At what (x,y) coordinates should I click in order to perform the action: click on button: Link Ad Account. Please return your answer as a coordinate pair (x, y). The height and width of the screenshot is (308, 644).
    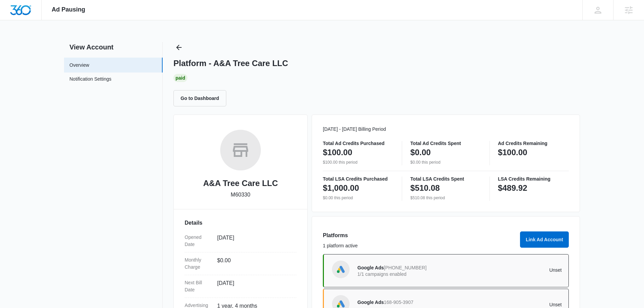
    Looking at the image, I should click on (544, 240).